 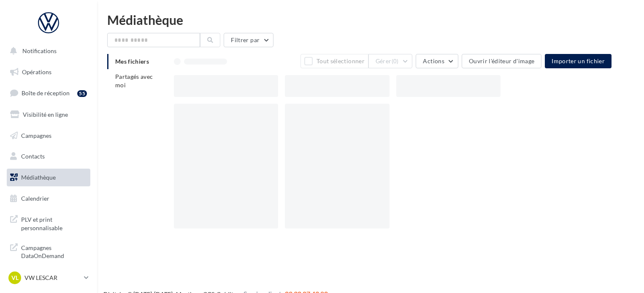 I want to click on button: Notifications, so click(x=47, y=51).